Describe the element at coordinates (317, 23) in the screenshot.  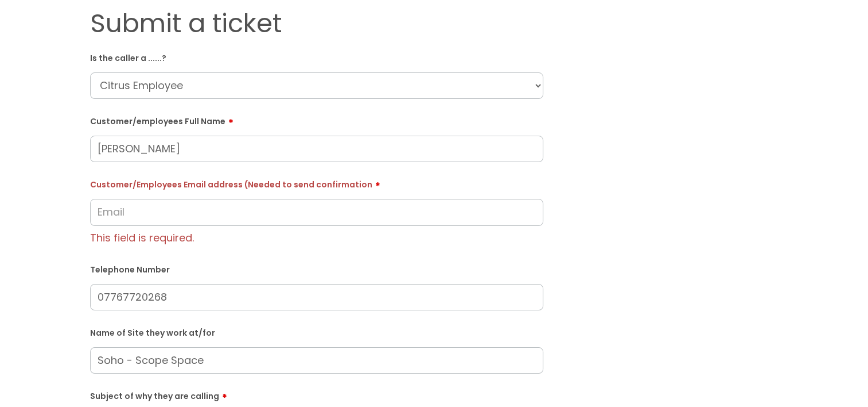
I see `h1: Submit a ticket` at that location.